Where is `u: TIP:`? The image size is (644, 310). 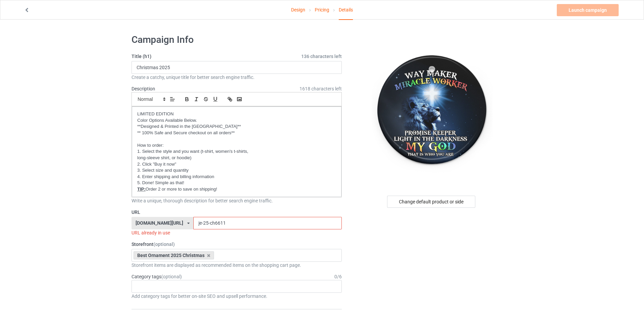
u: TIP: is located at coordinates (141, 189).